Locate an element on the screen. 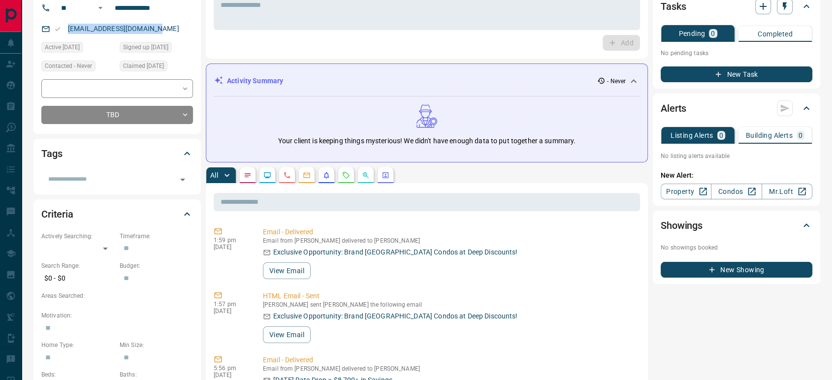 The image size is (832, 380). a: Condos is located at coordinates (736, 192).